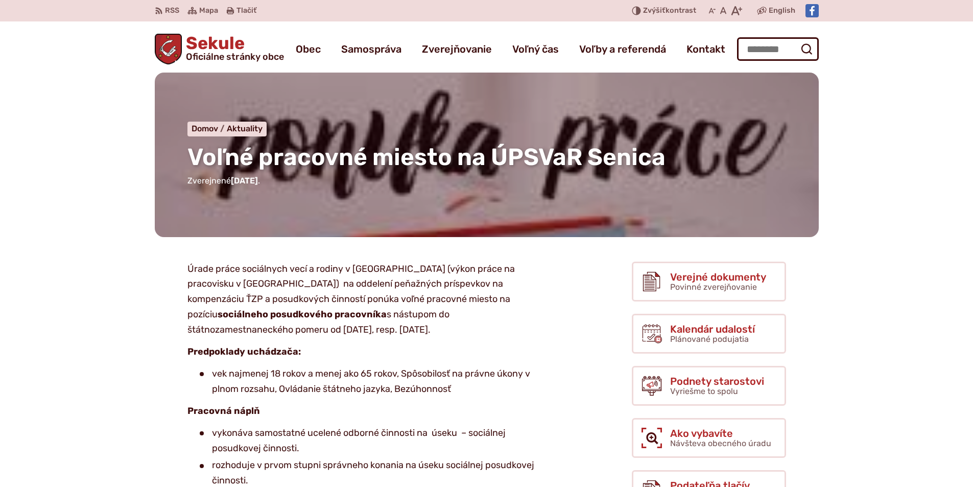 Image resolution: width=973 pixels, height=487 pixels. I want to click on a: Kontakt, so click(706, 49).